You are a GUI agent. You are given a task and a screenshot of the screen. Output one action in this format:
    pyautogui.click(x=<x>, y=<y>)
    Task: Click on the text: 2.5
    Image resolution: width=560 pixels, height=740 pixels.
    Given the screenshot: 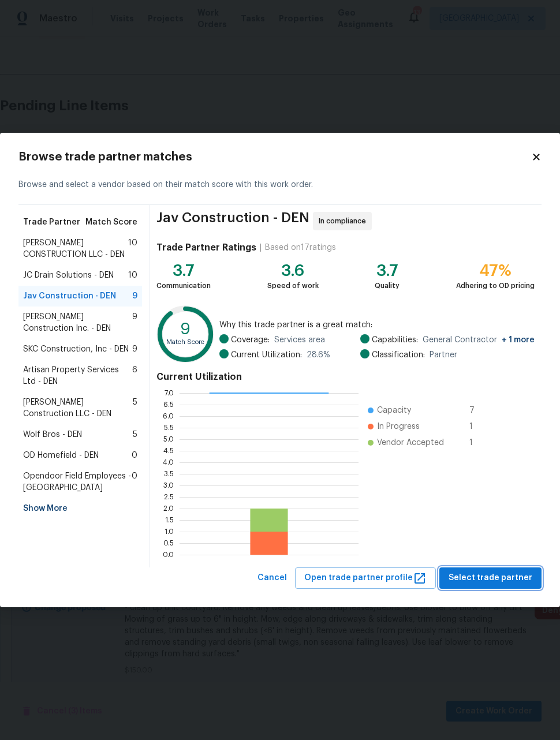 What is the action you would take?
    pyautogui.click(x=169, y=497)
    